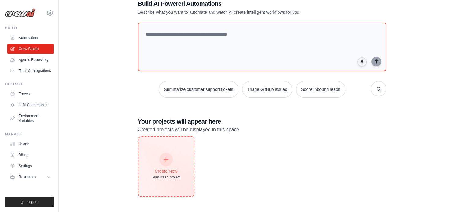 This screenshot has width=465, height=212. I want to click on button: Logout, so click(29, 202).